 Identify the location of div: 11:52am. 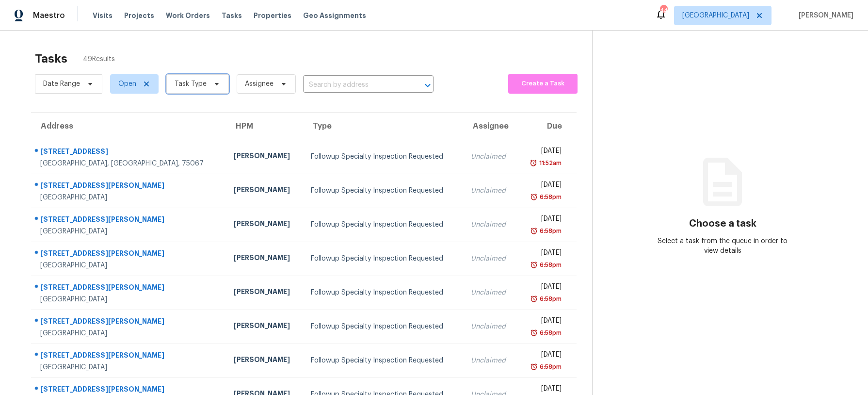
(549, 163).